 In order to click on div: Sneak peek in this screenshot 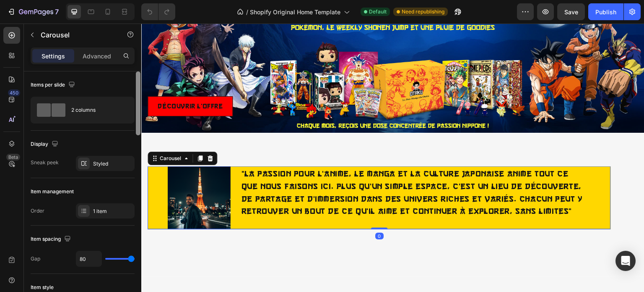, I will do `click(44, 162)`.